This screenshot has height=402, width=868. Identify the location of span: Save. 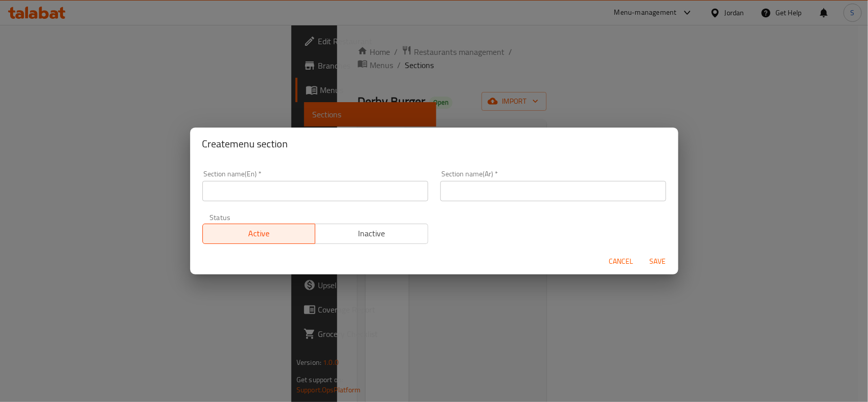
(658, 261).